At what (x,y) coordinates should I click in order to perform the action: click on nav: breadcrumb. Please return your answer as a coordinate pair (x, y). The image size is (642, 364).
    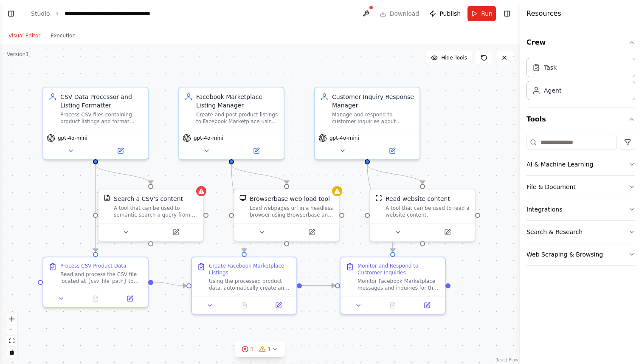
    Looking at the image, I should click on (96, 13).